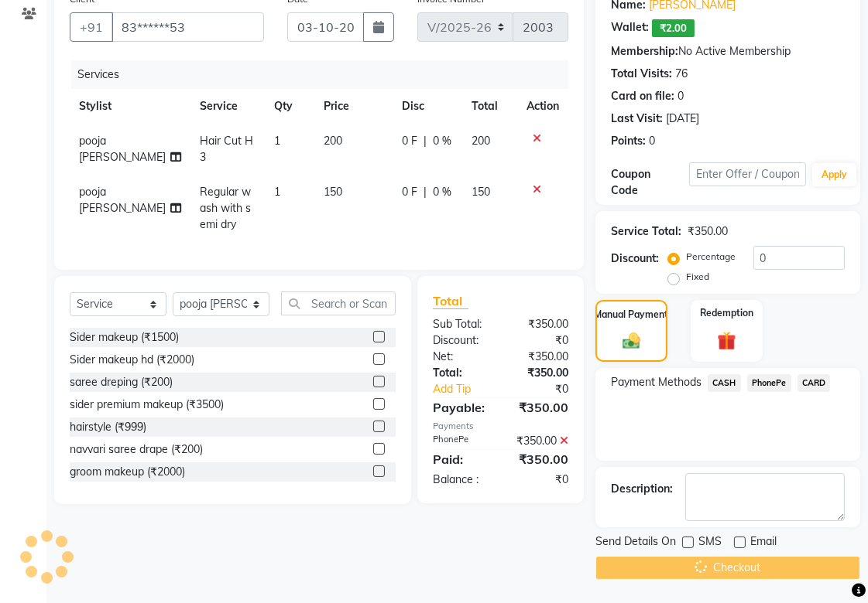 The height and width of the screenshot is (603, 868). I want to click on div: Payments, so click(500, 426).